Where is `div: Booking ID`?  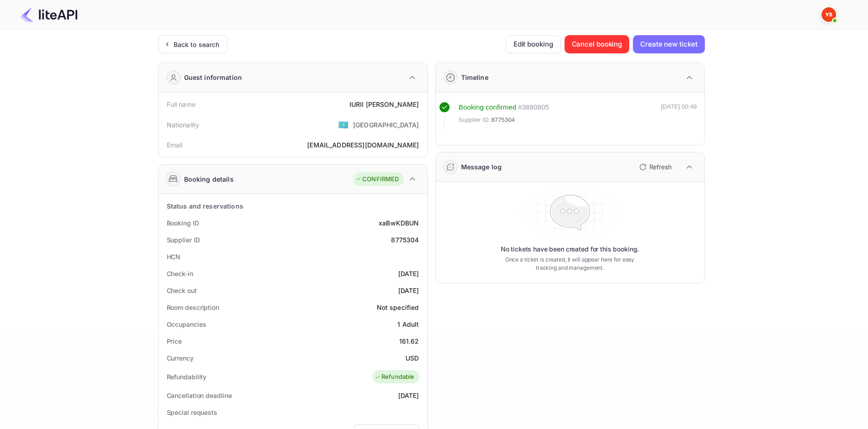
div: Booking ID is located at coordinates (183, 223).